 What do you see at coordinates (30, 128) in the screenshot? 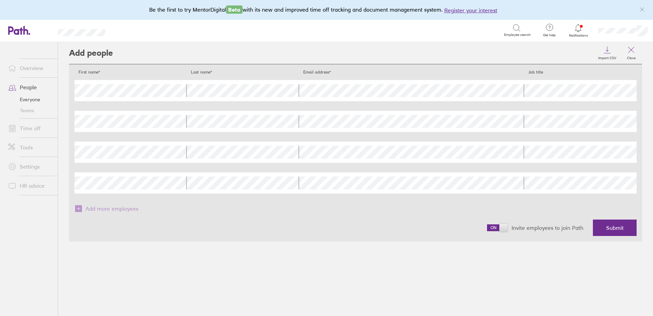
I see `a: Time off` at bounding box center [30, 128].